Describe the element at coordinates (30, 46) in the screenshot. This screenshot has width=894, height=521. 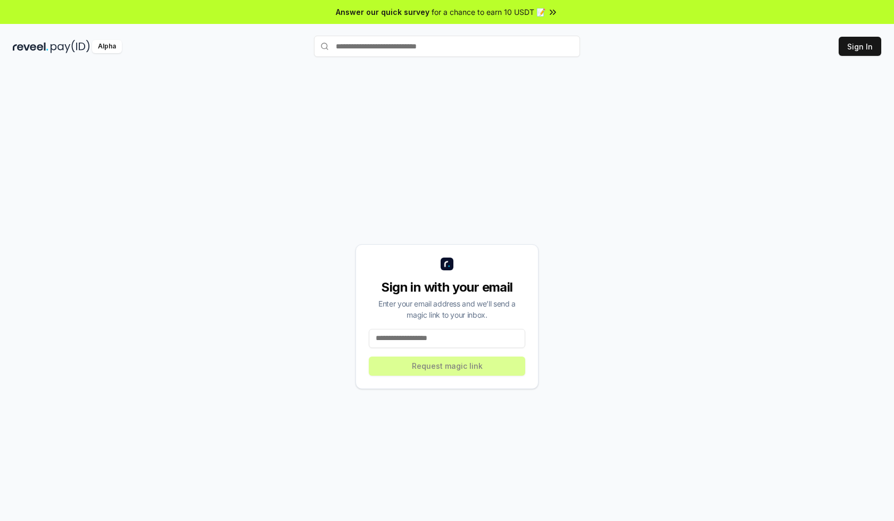
I see `img: reveel_dark` at that location.